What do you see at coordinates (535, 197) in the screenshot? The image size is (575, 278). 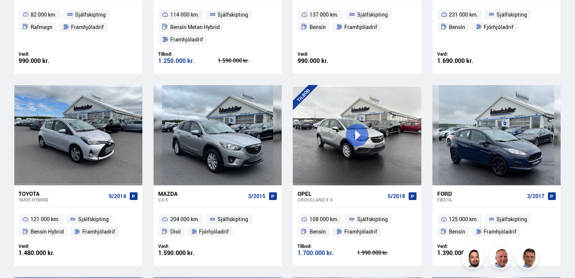 I see `span: 3/2017` at bounding box center [535, 197].